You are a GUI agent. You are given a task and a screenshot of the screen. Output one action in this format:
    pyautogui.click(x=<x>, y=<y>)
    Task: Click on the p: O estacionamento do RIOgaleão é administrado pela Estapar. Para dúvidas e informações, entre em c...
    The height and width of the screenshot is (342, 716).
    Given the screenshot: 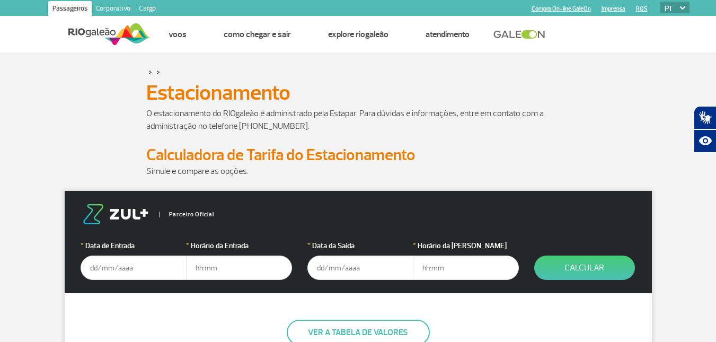 What is the action you would take?
    pyautogui.click(x=359, y=120)
    